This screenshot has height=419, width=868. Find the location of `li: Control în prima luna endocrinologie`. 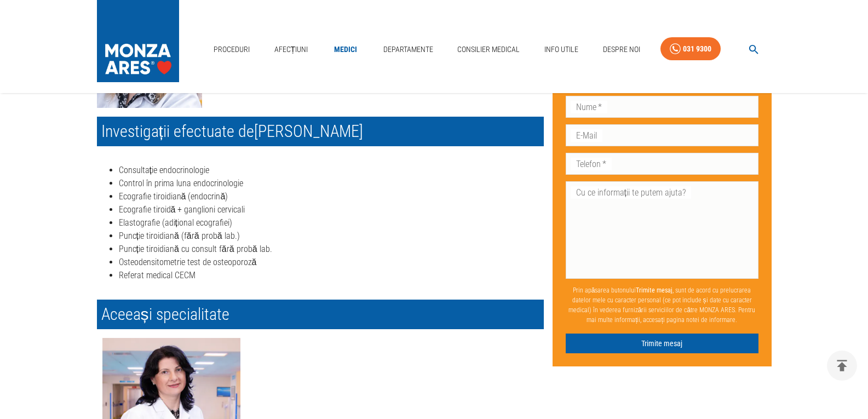

li: Control în prima luna endocrinologie is located at coordinates (331, 183).